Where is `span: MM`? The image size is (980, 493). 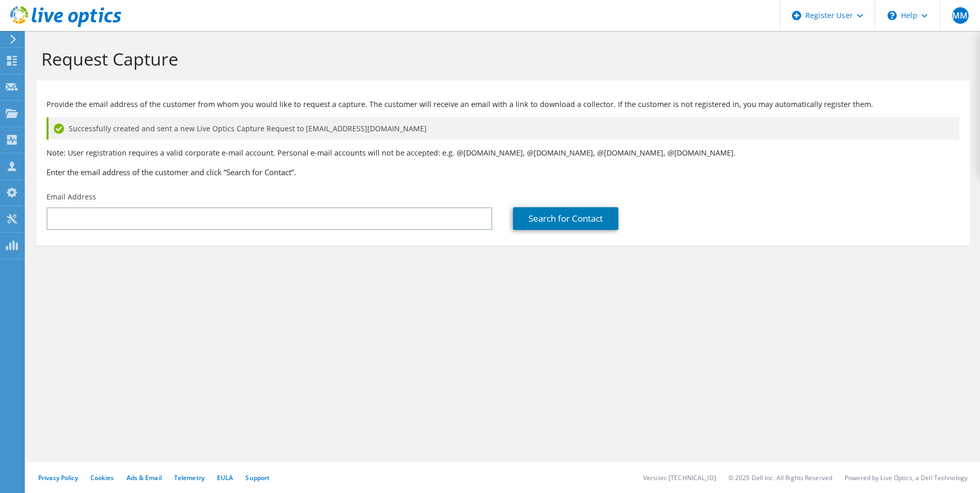 span: MM is located at coordinates (961, 16).